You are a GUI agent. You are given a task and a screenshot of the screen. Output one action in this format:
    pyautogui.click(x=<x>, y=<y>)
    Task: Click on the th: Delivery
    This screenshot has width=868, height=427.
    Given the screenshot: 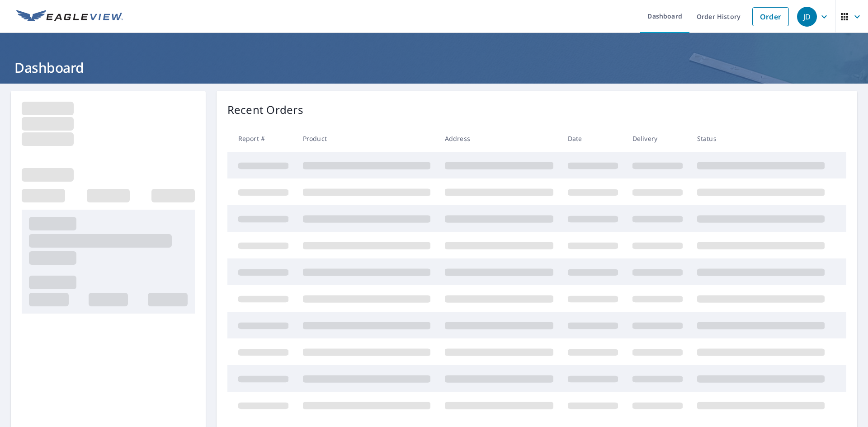 What is the action you would take?
    pyautogui.click(x=657, y=138)
    